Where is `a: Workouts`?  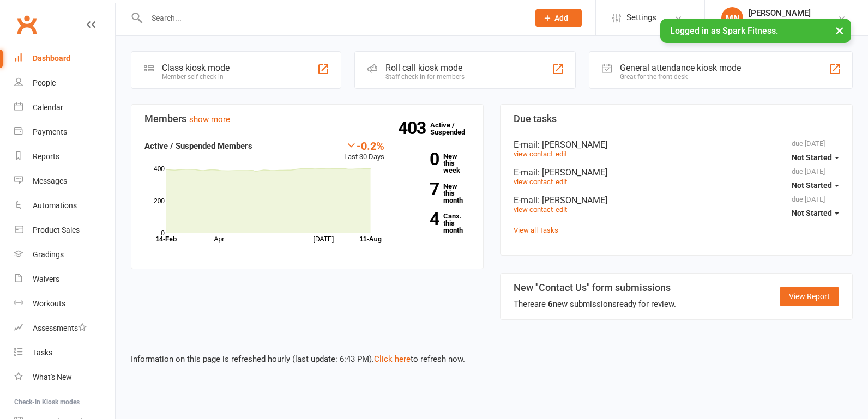 a: Workouts is located at coordinates (64, 303).